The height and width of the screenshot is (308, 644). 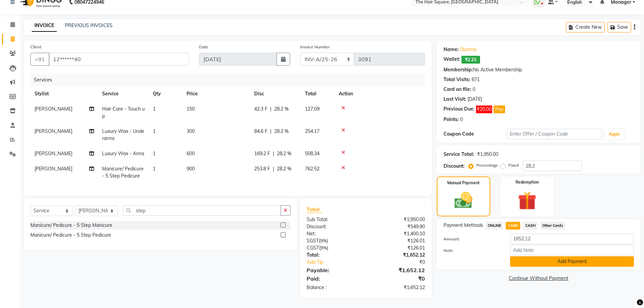 What do you see at coordinates (514, 165) in the screenshot?
I see `label: Fixed` at bounding box center [514, 165].